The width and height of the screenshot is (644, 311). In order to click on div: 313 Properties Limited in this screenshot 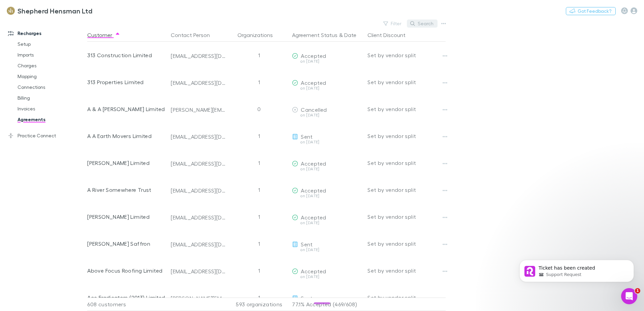, I will do `click(126, 82)`.